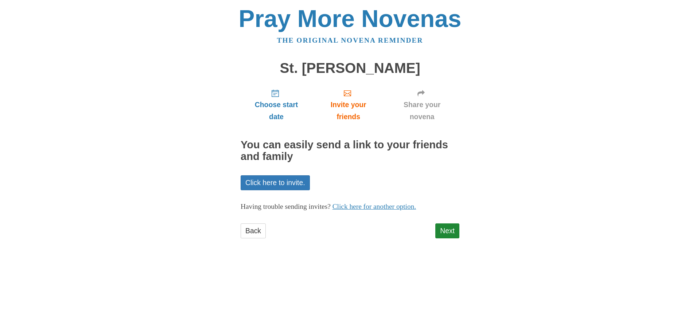 Image resolution: width=700 pixels, height=332 pixels. Describe the element at coordinates (348, 111) in the screenshot. I see `span: Invite your friends` at that location.